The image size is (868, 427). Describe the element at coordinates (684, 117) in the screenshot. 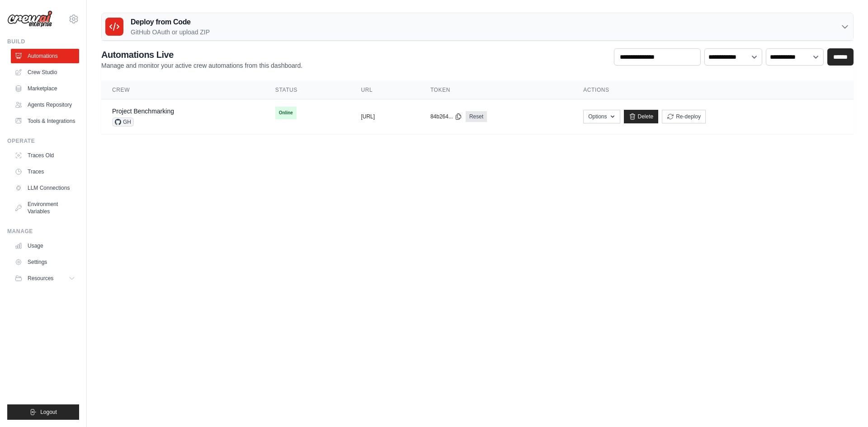

I see `button: Re-deploy` at that location.